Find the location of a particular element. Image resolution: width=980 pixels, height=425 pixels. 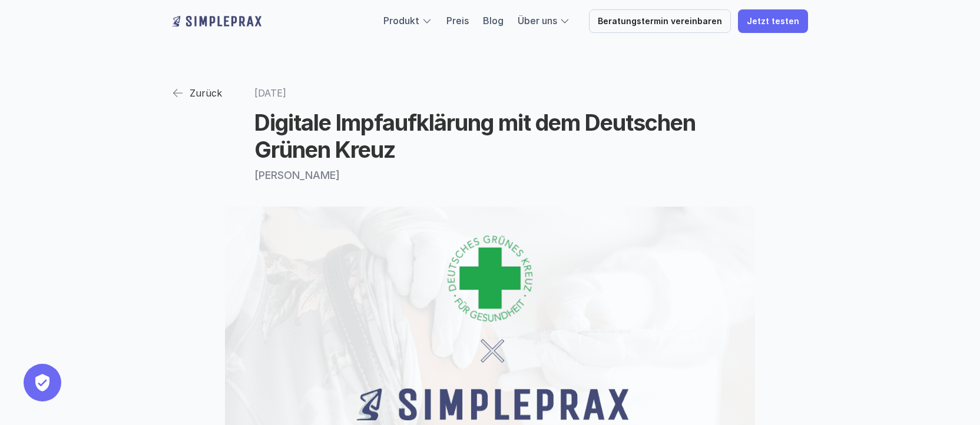

p: Beratungstermin vereinbaren is located at coordinates (659, 21).